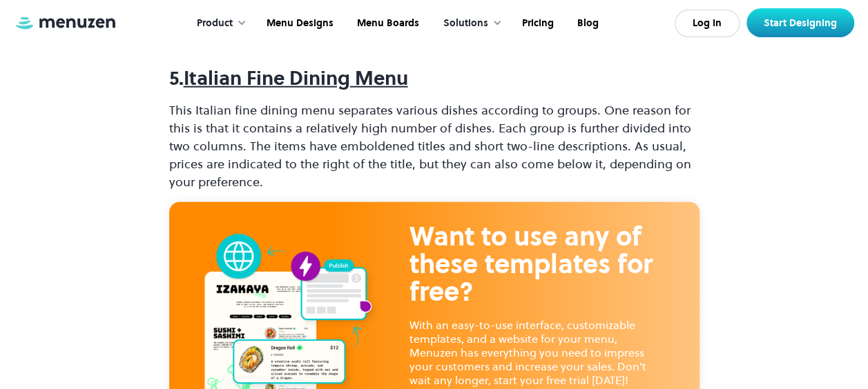  Describe the element at coordinates (386, 24) in the screenshot. I see `a: Menu Boards` at that location.